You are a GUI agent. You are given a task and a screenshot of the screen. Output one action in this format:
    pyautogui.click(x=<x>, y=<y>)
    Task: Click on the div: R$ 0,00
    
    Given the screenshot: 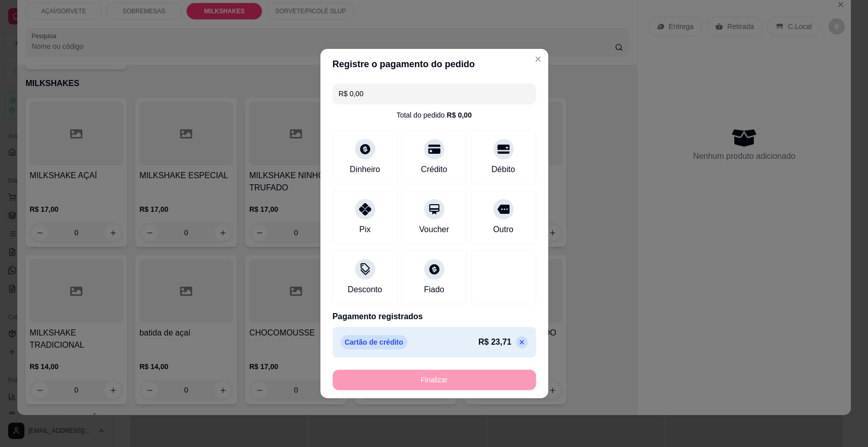 What is the action you would take?
    pyautogui.click(x=459, y=115)
    